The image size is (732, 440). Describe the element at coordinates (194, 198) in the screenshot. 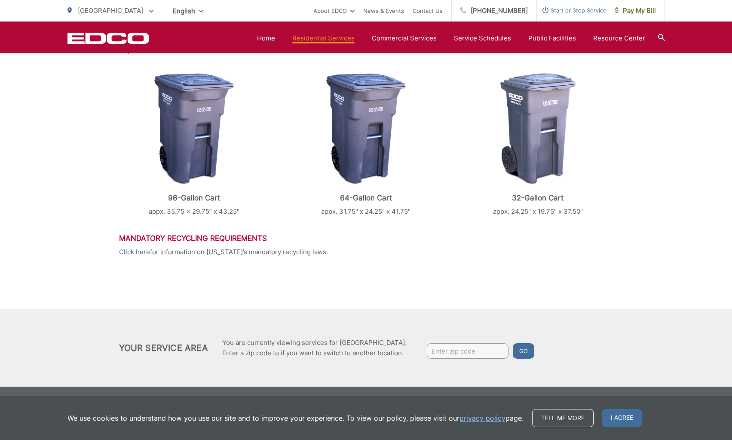

I see `p: 96-Gallon Cart` at that location.